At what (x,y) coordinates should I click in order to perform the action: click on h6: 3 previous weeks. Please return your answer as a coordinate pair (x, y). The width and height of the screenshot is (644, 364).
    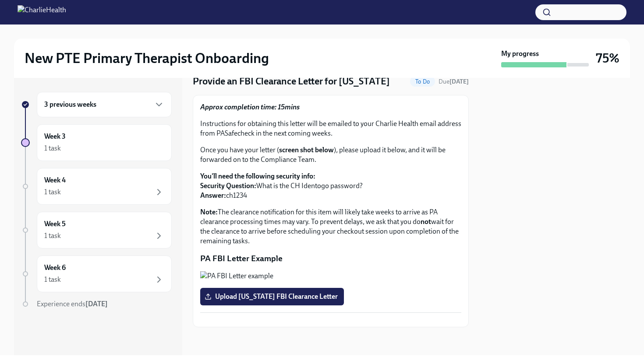
    Looking at the image, I should click on (70, 104).